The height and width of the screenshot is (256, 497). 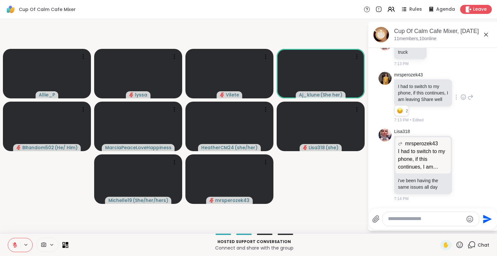 I want to click on p: 11 members, 10 online, so click(x=415, y=39).